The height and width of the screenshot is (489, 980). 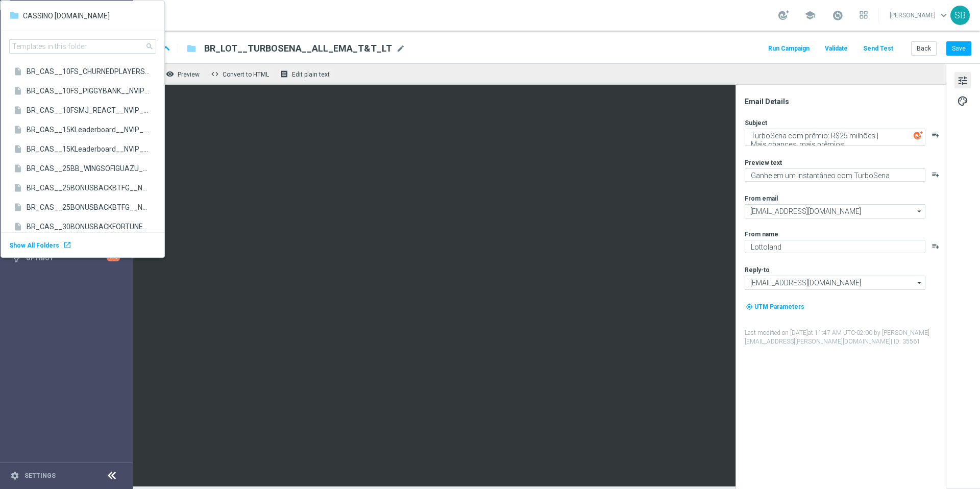 What do you see at coordinates (285, 74) in the screenshot?
I see `i: receipt` at bounding box center [285, 74].